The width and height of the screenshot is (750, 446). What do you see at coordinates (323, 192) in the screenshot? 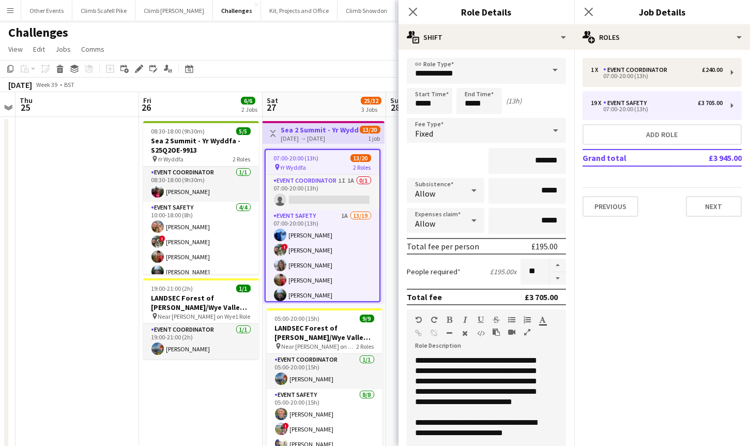
I see `app-card-role: Event Coordinator1I1A0/107:00-20:00 (13h)` at bounding box center [323, 192].